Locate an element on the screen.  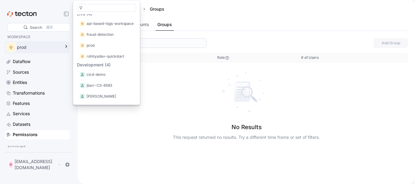
div: Role is located at coordinates (221, 58).